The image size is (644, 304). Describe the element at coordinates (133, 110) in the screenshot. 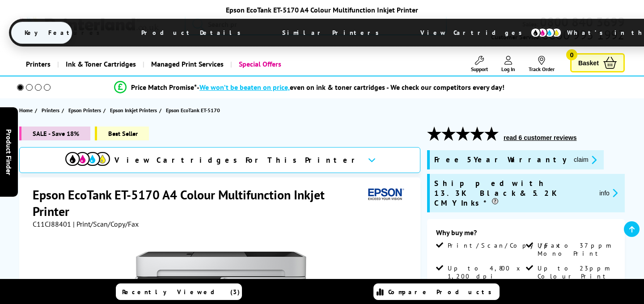

I see `span: Epson Inkjet Printers` at that location.